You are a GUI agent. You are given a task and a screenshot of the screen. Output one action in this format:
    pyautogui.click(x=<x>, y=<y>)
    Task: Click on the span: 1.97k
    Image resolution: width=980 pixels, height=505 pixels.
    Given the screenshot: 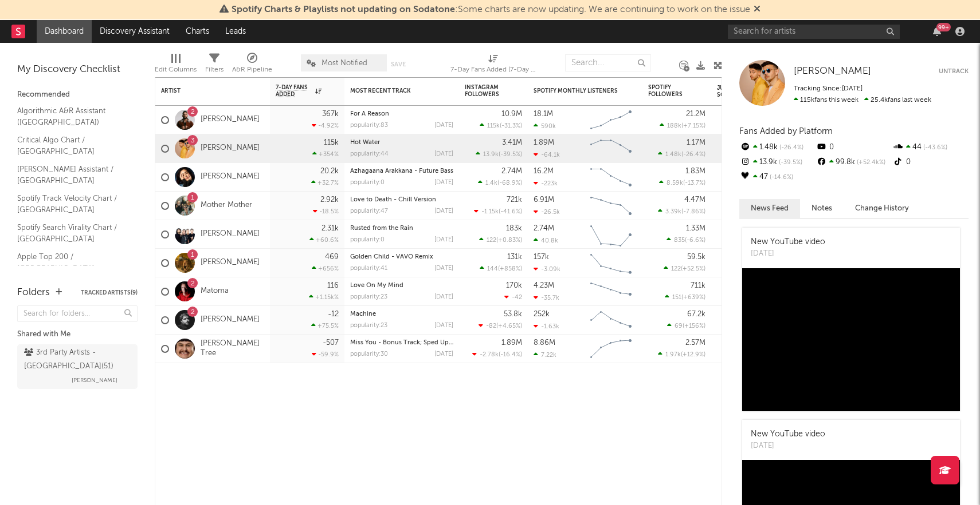 What is the action you would take?
    pyautogui.click(x=673, y=355)
    